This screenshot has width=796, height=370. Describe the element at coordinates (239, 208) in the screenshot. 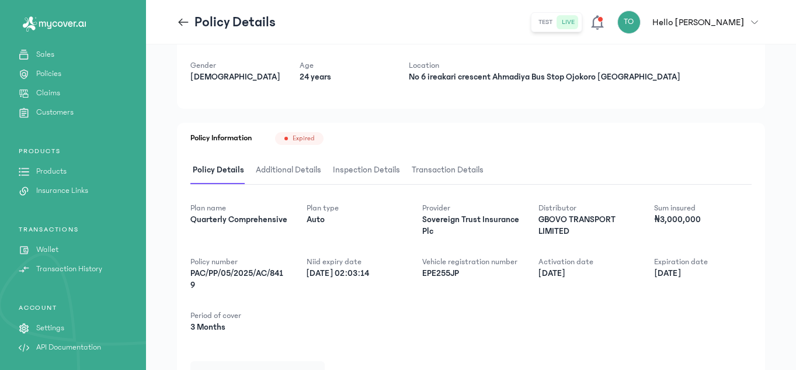

I see `p: Plan name` at that location.